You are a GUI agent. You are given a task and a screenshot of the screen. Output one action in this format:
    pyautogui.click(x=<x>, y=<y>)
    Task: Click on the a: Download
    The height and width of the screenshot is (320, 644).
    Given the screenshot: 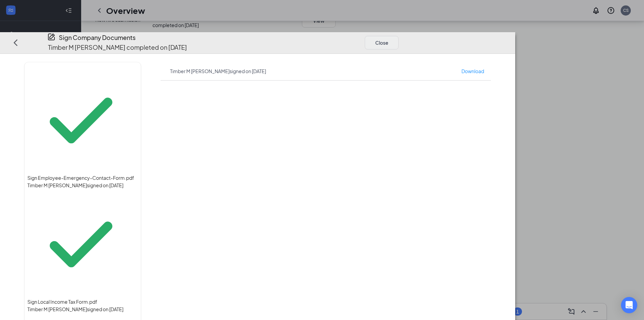 What is the action you would take?
    pyautogui.click(x=473, y=71)
    